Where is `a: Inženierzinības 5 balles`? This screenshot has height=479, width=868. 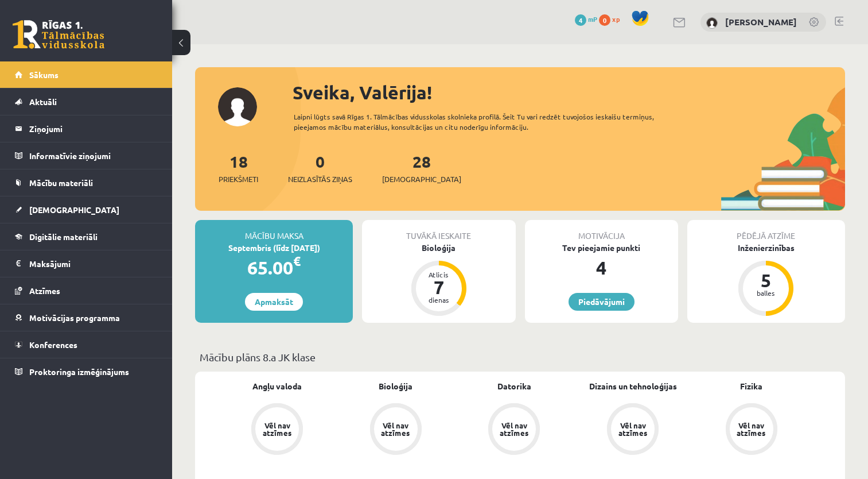 a: Inženierzinības 5 balles is located at coordinates (766, 280).